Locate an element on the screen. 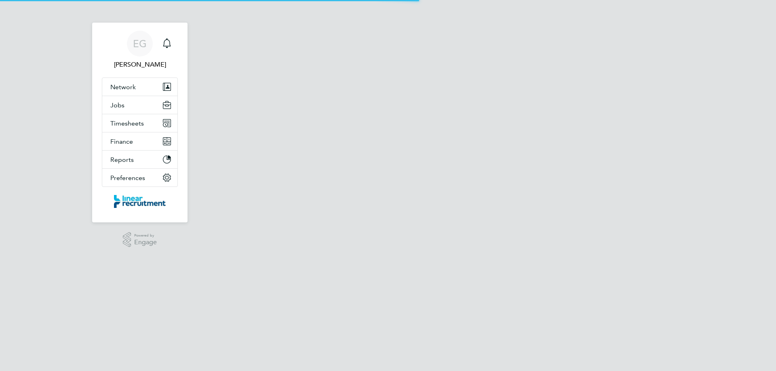  a: Powered byEngage is located at coordinates (140, 240).